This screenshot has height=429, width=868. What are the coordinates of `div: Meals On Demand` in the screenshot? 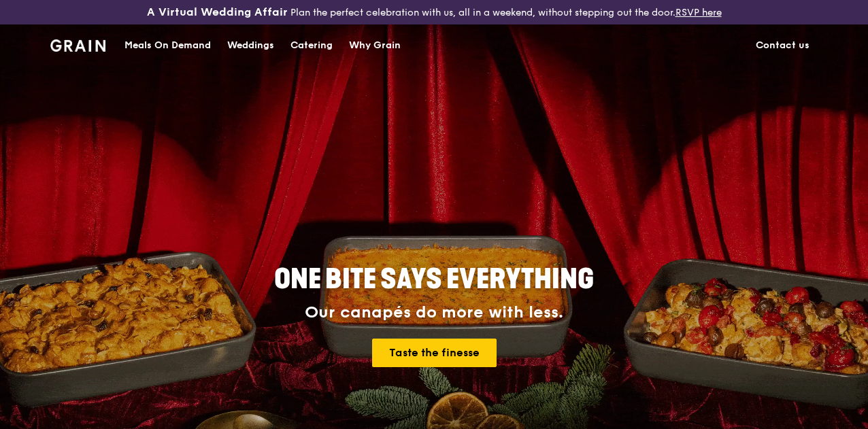 It's located at (168, 45).